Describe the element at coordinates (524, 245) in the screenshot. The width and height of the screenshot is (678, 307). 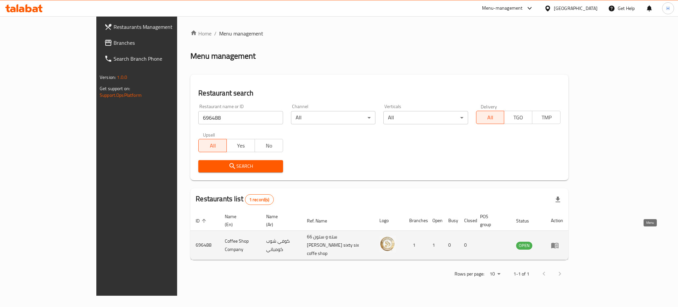
I see `div: OPEN` at that location.